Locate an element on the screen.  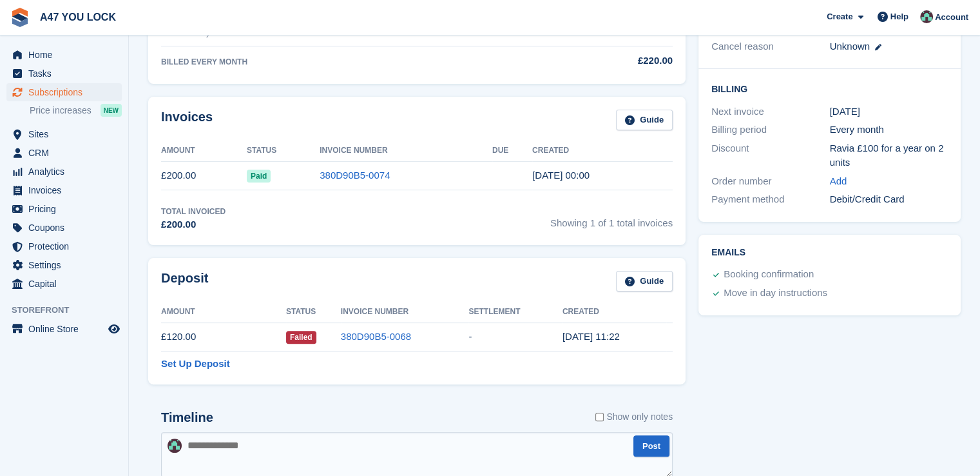
span: Online Store is located at coordinates (67, 329).